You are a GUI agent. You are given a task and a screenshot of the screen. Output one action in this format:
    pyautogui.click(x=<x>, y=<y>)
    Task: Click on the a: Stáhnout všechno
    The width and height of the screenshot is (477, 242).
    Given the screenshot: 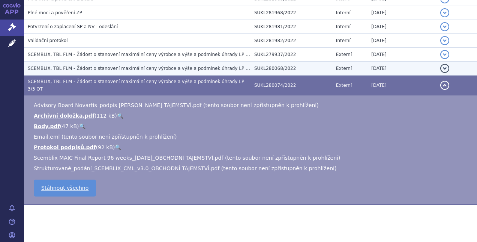 What is the action you would take?
    pyautogui.click(x=65, y=188)
    